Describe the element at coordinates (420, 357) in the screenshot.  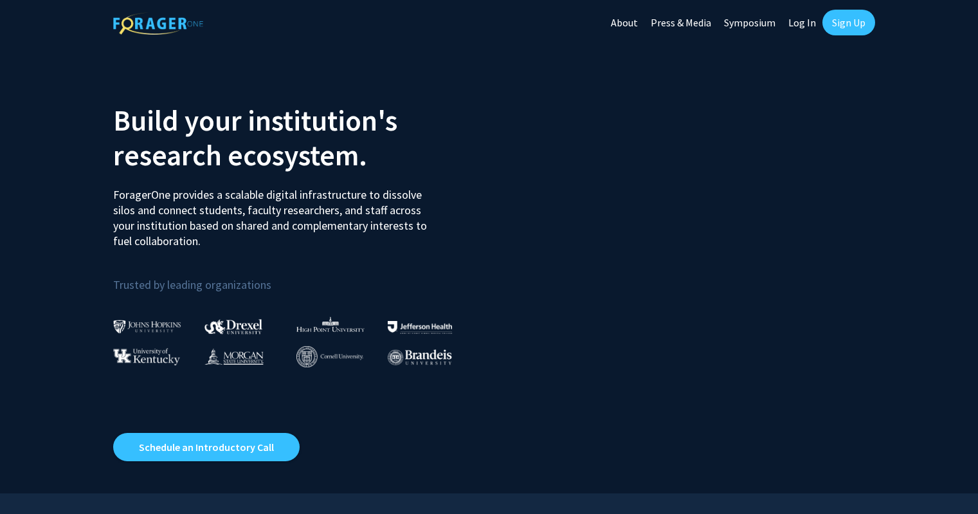
I see `img: Brandeis University` at that location.